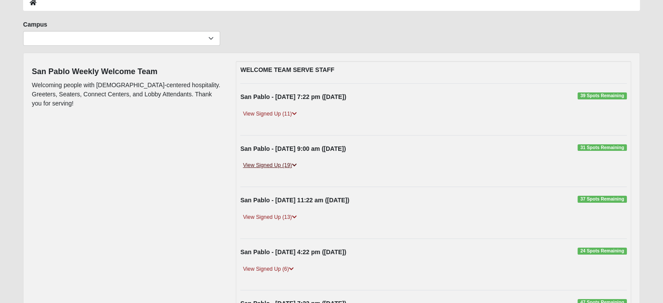  What do you see at coordinates (269, 114) in the screenshot?
I see `a: View Signed Up (11)` at bounding box center [269, 114].